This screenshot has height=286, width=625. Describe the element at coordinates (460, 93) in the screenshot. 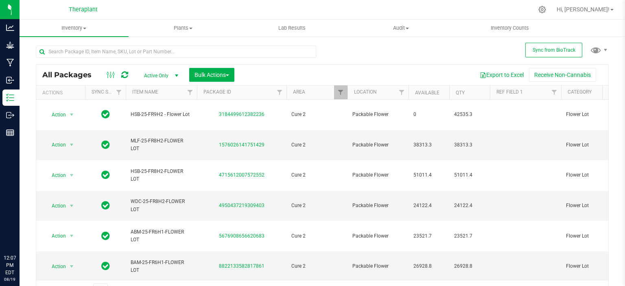

I see `a: Qty` at that location.